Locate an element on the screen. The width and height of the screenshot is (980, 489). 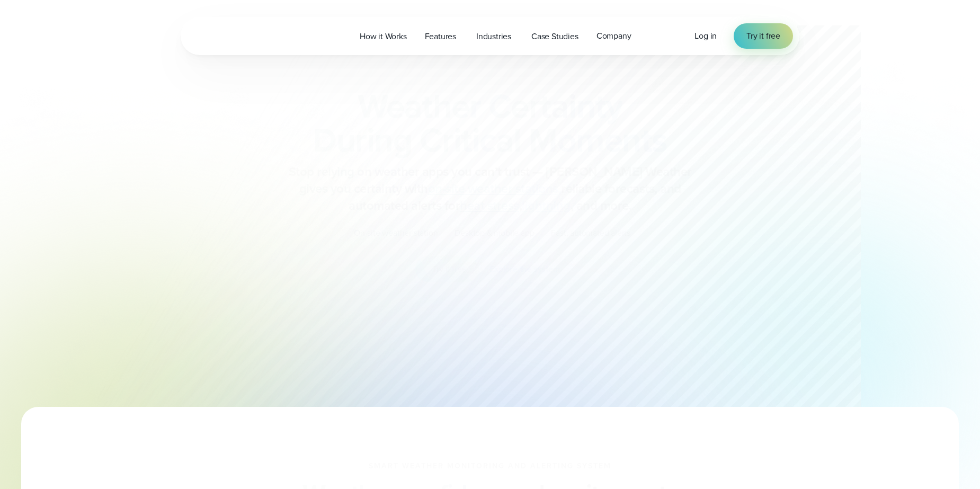
a: How it Works is located at coordinates (383, 36).